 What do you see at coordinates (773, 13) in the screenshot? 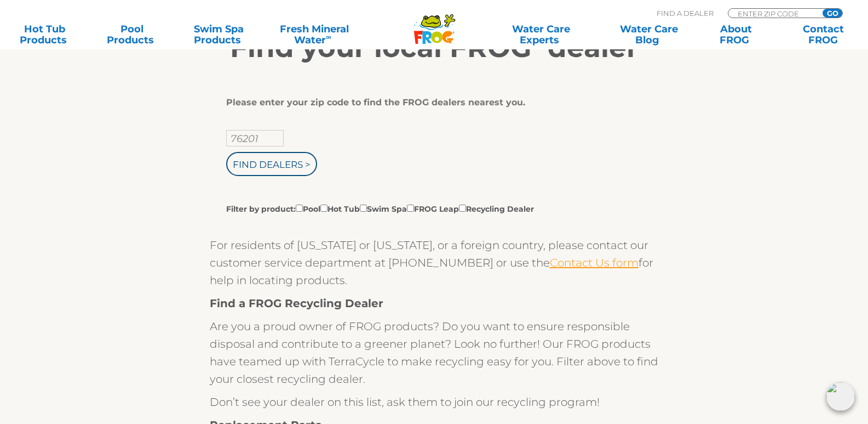
I see `input: Zip Code Form` at bounding box center [773, 13].